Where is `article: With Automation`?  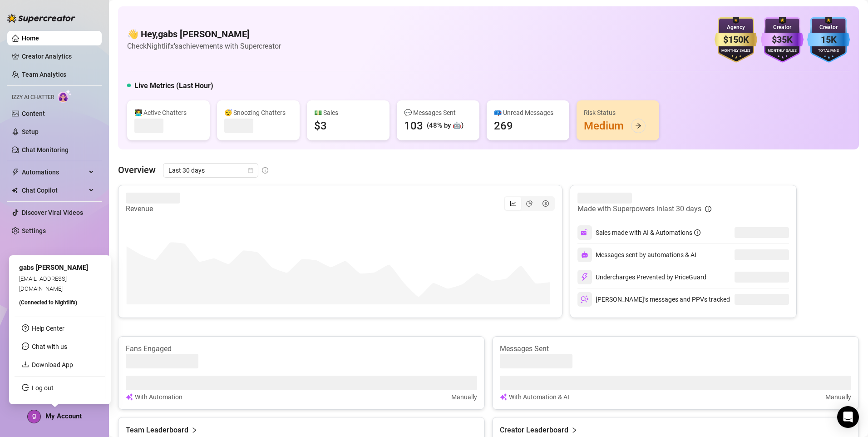
article: With Automation is located at coordinates (159, 397).